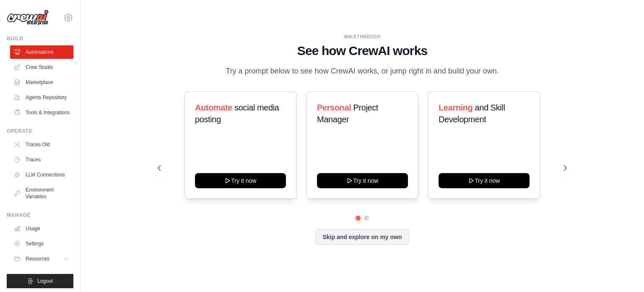  I want to click on span: and Skill Development, so click(472, 113).